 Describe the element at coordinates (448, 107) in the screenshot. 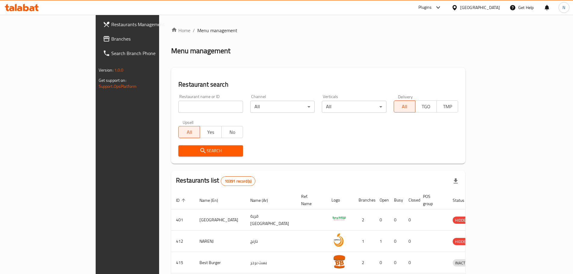

I see `button: TMP` at that location.